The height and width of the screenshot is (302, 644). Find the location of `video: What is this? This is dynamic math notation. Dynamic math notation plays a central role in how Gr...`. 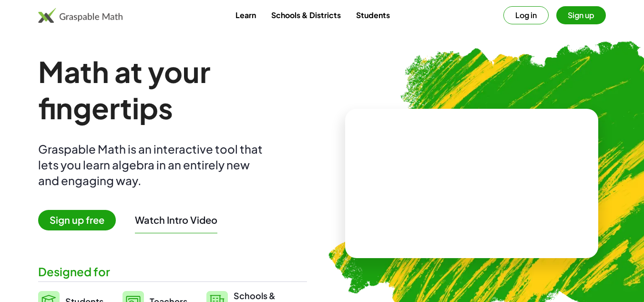

video: What is this? This is dynamic math notation. Dynamic math notation plays a central role in how Gr... is located at coordinates (472, 184).